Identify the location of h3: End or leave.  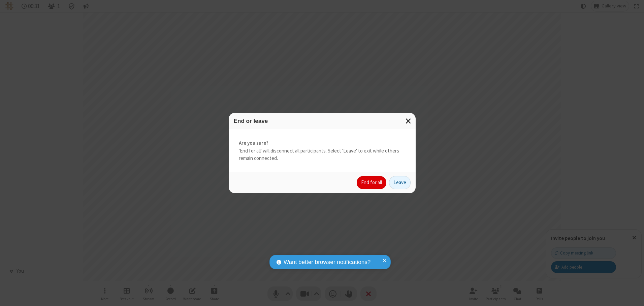
(322, 121).